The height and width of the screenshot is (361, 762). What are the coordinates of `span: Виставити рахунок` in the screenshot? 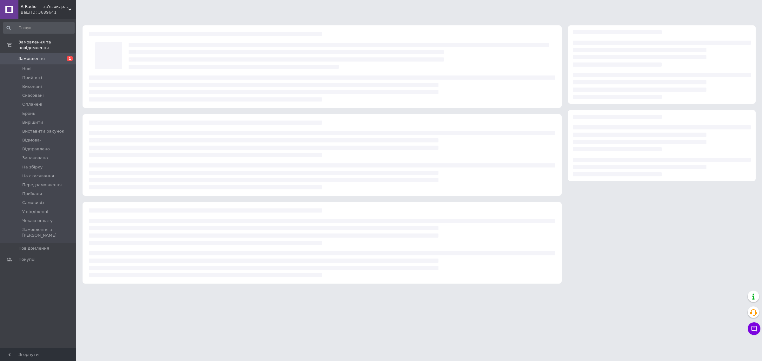 It's located at (43, 131).